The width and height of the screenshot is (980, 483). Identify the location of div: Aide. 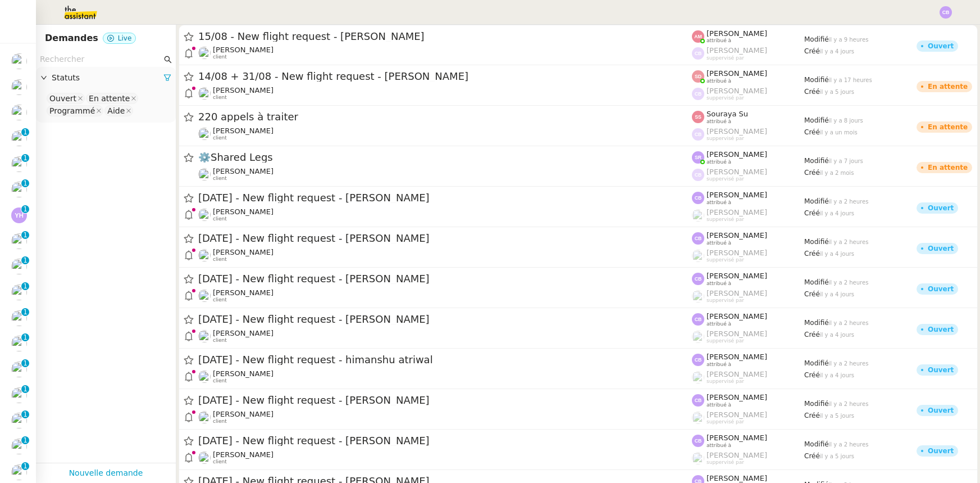
(115, 111).